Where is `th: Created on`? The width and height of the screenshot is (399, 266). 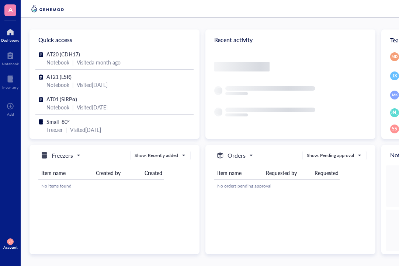 th: Created on is located at coordinates (163, 173).